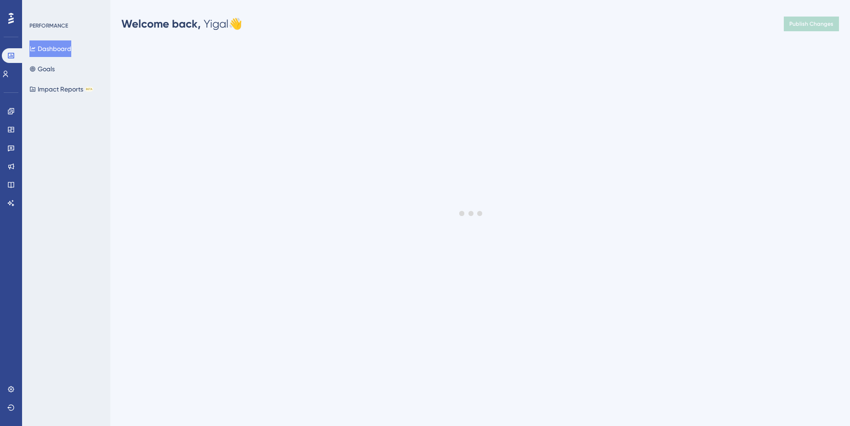  Describe the element at coordinates (50, 49) in the screenshot. I see `button: Dashboard` at that location.